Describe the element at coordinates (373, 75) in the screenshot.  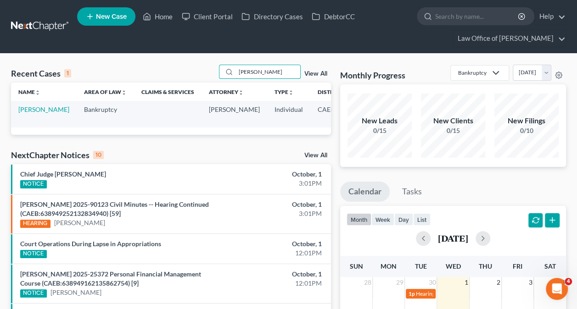
I see `h3: Monthly Progress` at that location.